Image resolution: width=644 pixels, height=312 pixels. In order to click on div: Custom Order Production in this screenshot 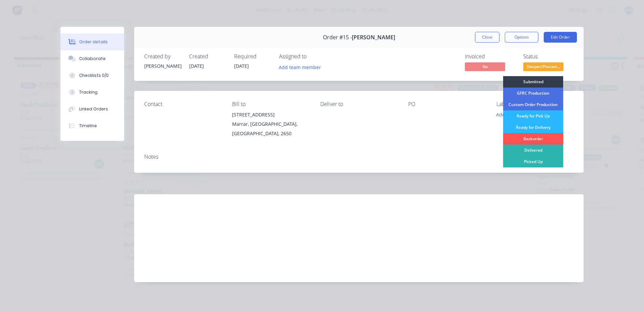, I will do `click(533, 105)`.